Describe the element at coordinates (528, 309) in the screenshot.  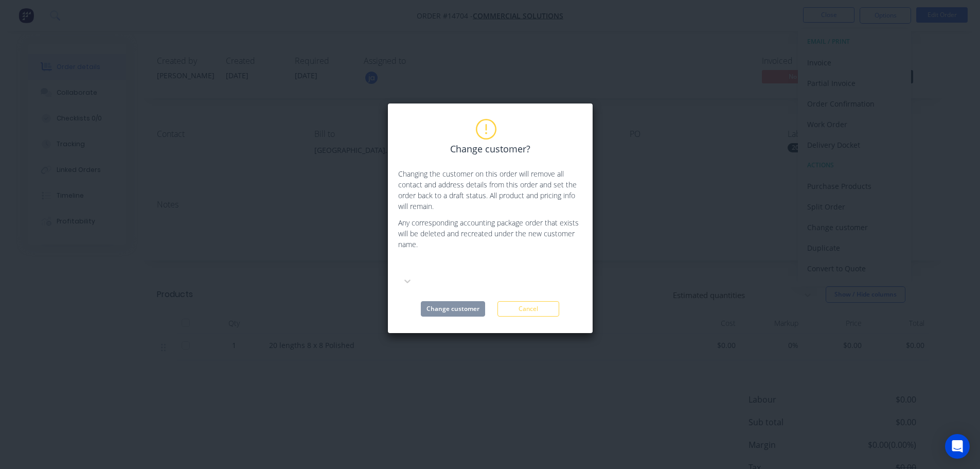
I see `button: Cancel` at that location.